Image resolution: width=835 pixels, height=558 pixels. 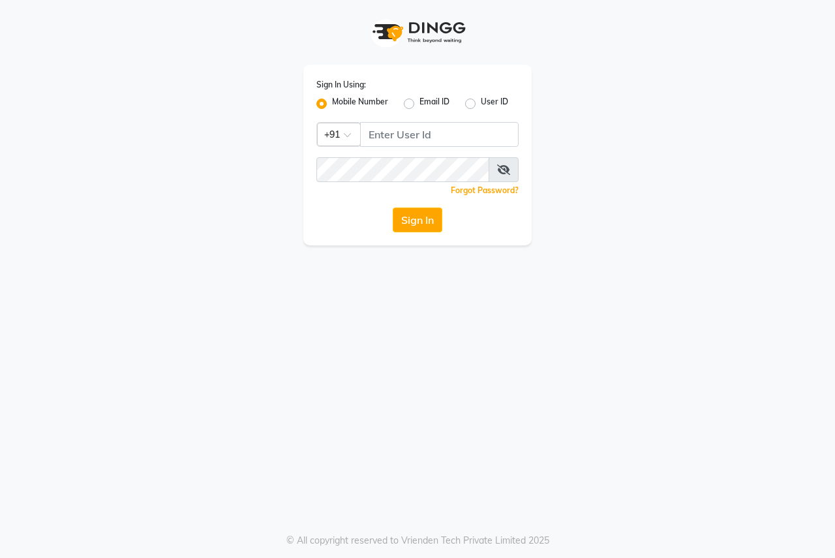 I want to click on label: User ID, so click(x=494, y=104).